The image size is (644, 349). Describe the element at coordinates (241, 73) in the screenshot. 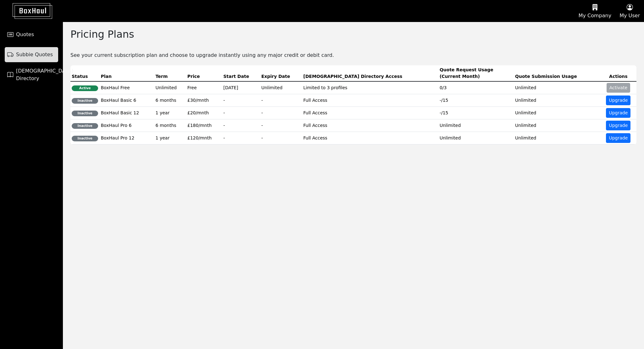

I see `th: Start Date` at that location.